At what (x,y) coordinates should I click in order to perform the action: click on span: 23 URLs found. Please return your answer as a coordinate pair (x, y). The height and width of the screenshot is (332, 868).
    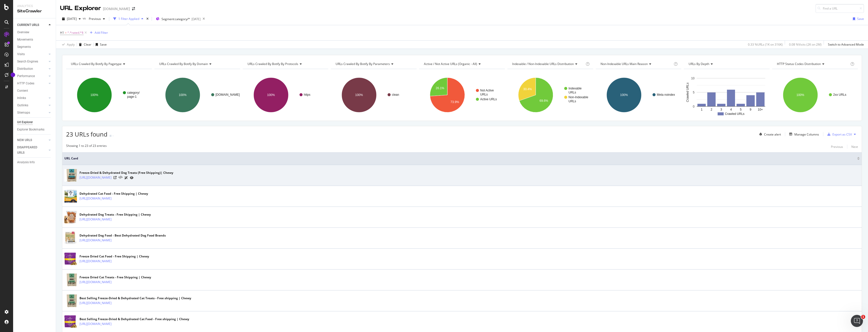
    Looking at the image, I should click on (87, 134).